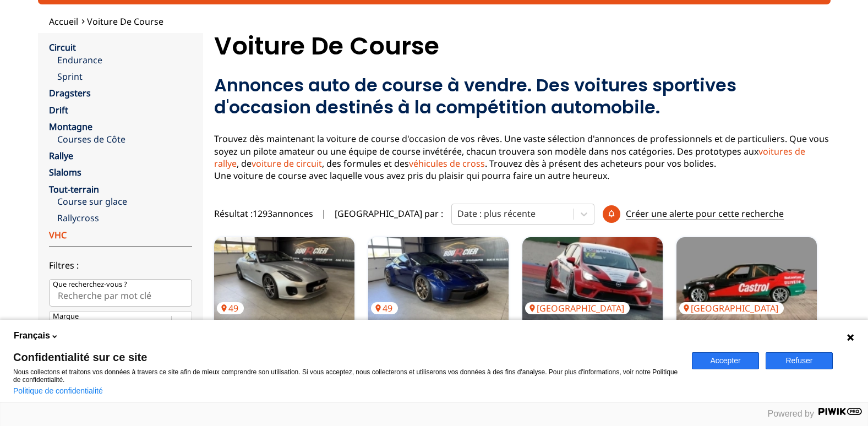 The image size is (868, 426). I want to click on img: Jaguar F-Type V6 S AWD R Dynamic, so click(284, 278).